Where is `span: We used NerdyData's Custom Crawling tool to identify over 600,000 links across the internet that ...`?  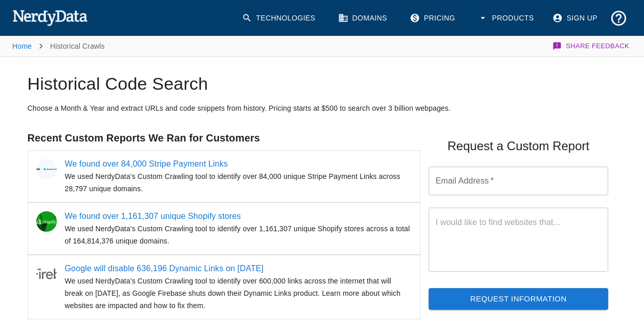 span: We used NerdyData's Custom Crawling tool to identify over 600,000 links across the internet that ... is located at coordinates (233, 293).